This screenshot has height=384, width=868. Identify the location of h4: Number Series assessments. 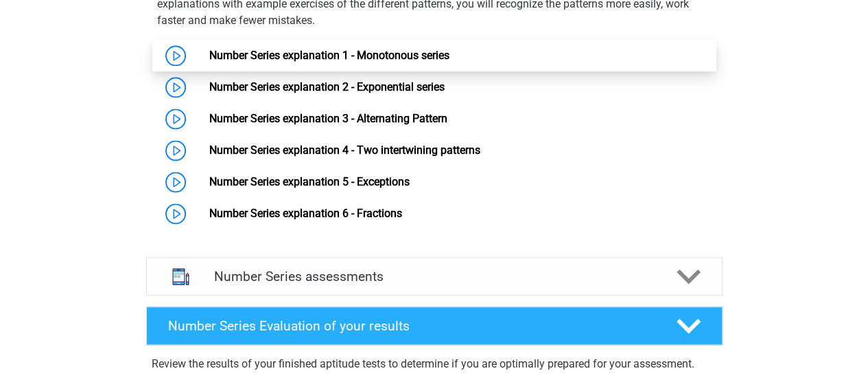
(435, 276).